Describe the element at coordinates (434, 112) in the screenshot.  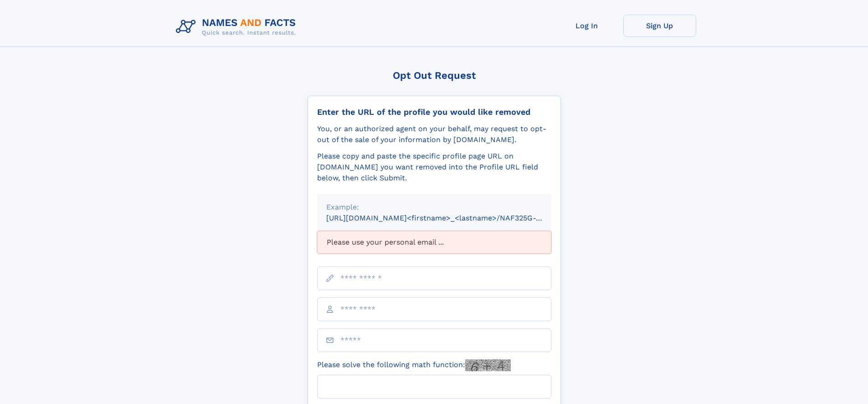
I see `div: Enter the URL of the profile you would like removed` at that location.